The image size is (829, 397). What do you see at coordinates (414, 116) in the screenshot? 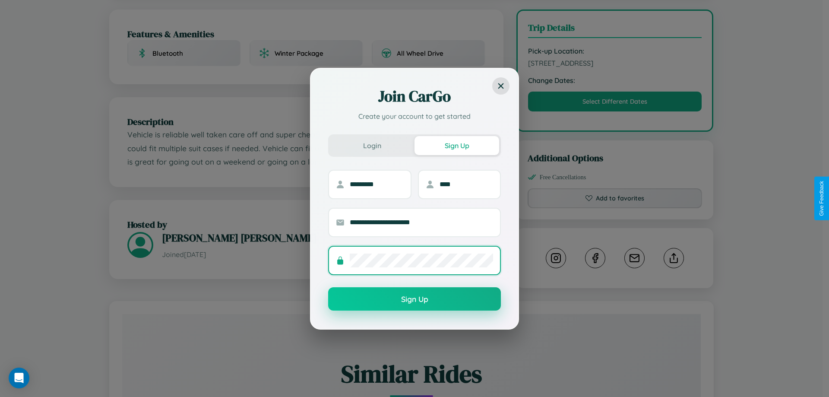
I see `p: Create your account to get started` at bounding box center [414, 116].